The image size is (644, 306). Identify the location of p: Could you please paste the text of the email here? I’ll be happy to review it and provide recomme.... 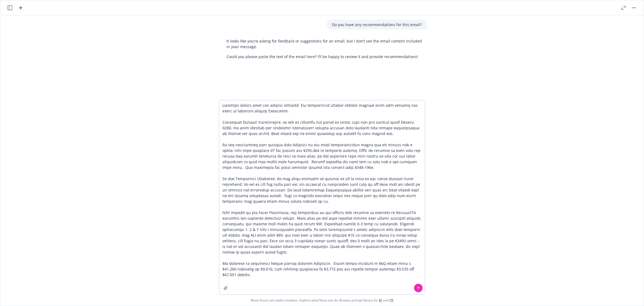
(324, 57).